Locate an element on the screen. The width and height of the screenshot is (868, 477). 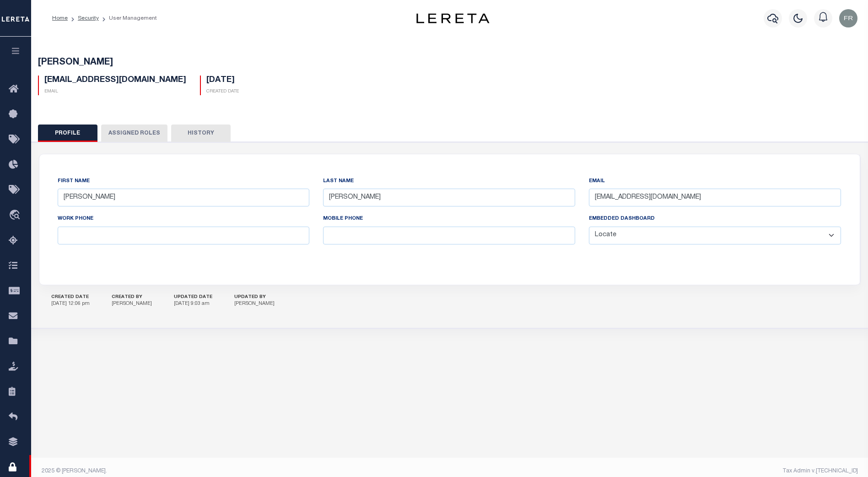
label: First Name is located at coordinates (74, 181).